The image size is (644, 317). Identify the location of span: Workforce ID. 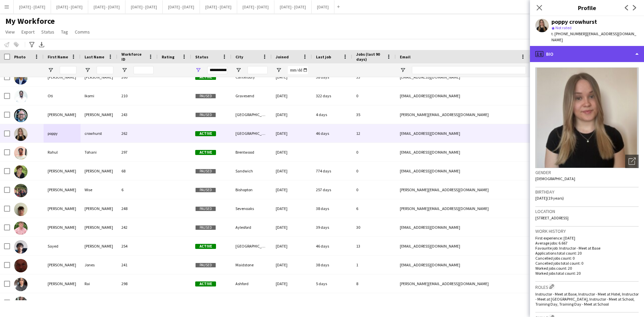
(133, 56).